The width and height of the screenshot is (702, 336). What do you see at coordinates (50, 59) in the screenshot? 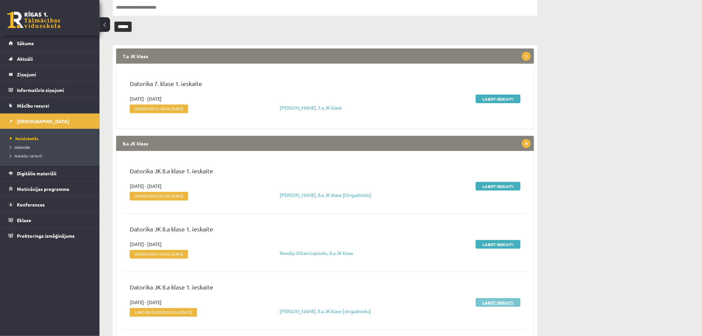
I see `a: Aktuāli` at bounding box center [50, 59].